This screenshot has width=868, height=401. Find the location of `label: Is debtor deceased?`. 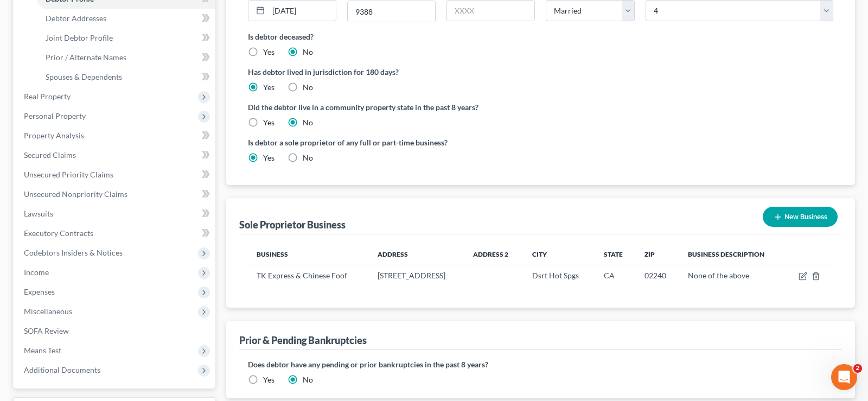

label: Is debtor deceased? is located at coordinates (540, 36).